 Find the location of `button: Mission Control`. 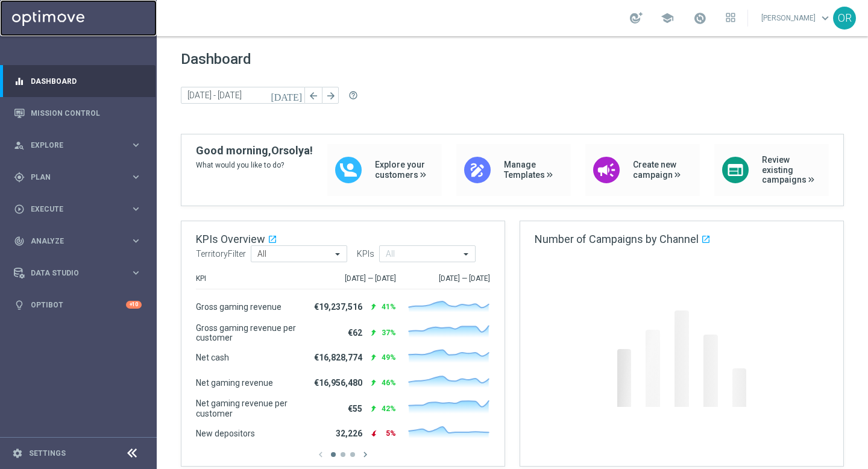

button: Mission Control is located at coordinates (78, 114).